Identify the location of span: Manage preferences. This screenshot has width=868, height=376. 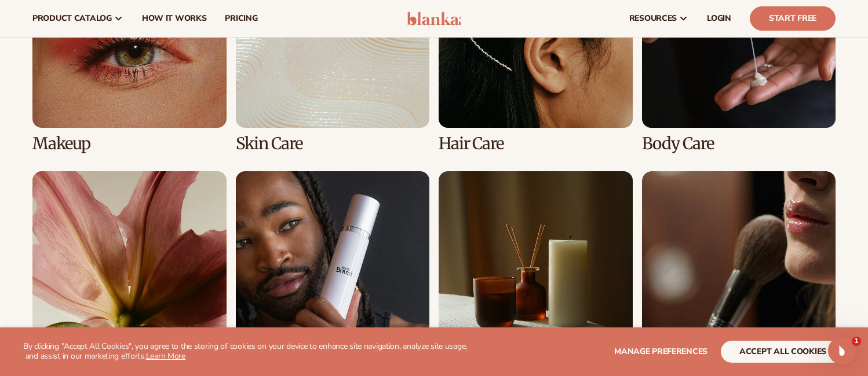
(660, 351).